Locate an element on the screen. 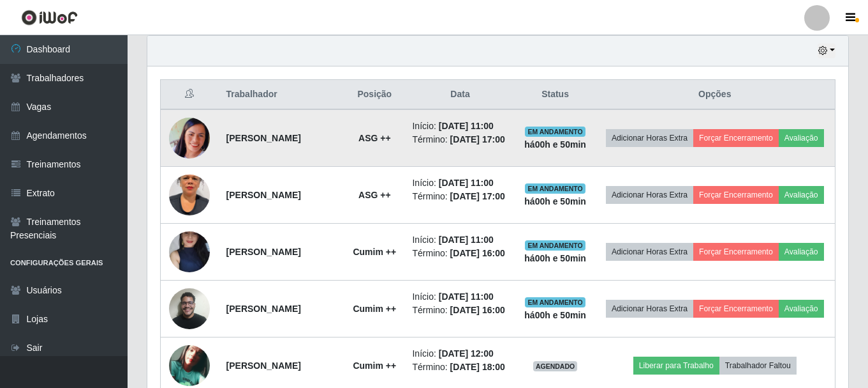 Image resolution: width=868 pixels, height=388 pixels. th: Posição is located at coordinates (375, 94).